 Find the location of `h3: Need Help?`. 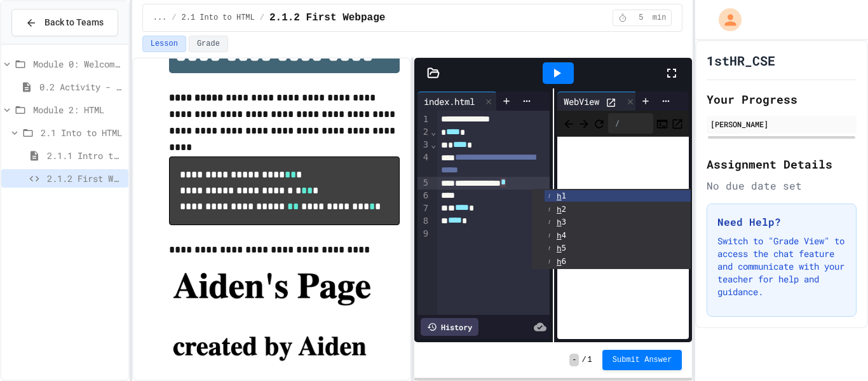

h3: Need Help? is located at coordinates (782, 222).